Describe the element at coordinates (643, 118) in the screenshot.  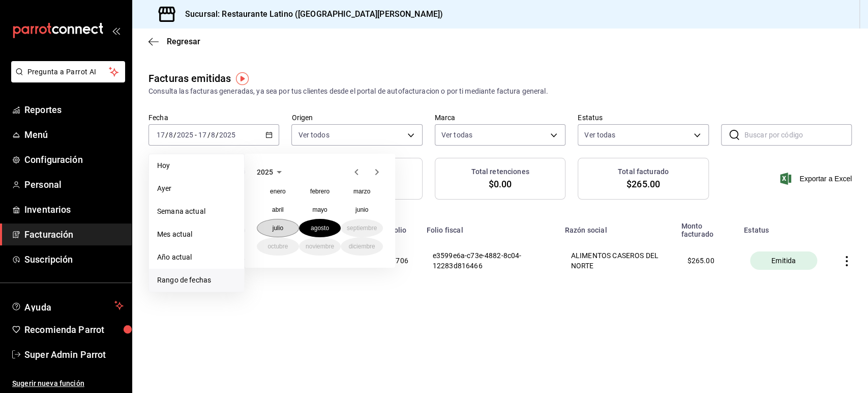
I see `label: Estatus` at that location.